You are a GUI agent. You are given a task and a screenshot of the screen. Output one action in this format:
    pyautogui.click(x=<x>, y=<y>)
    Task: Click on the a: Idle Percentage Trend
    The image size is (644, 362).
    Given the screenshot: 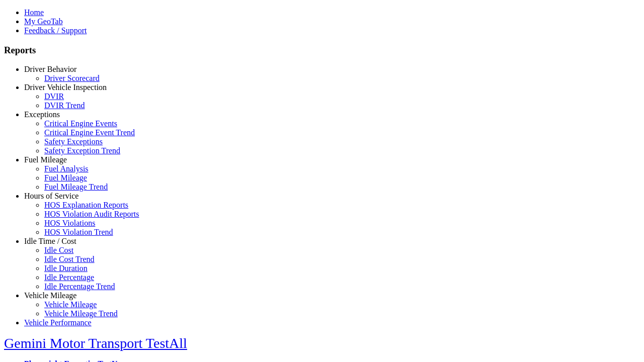 What is the action you would take?
    pyautogui.click(x=80, y=287)
    